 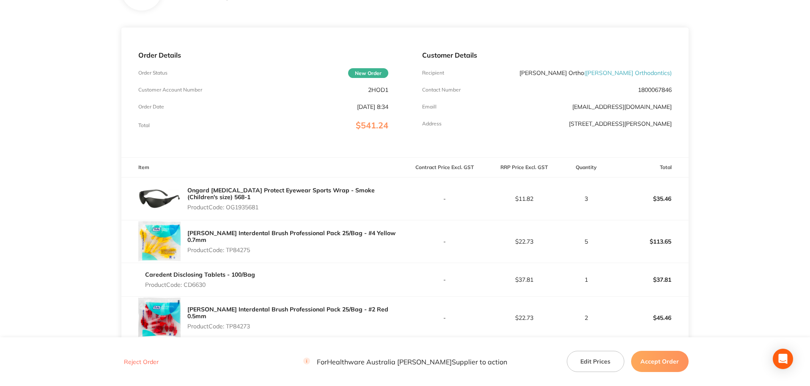 I want to click on p: Product Code: OG1935681, so click(x=296, y=207).